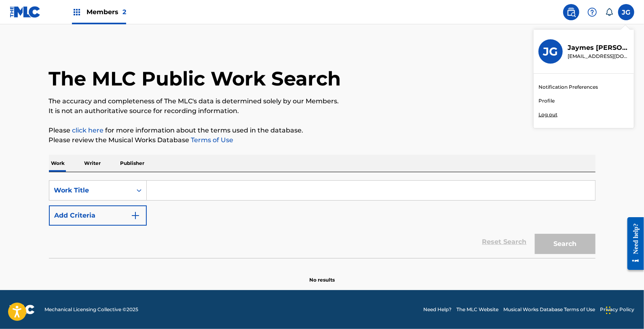 This screenshot has height=329, width=644. I want to click on img: help, so click(592, 12).